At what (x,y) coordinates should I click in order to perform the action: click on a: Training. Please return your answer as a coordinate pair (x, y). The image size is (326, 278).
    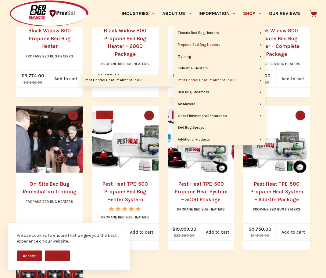
    Looking at the image, I should click on (220, 57).